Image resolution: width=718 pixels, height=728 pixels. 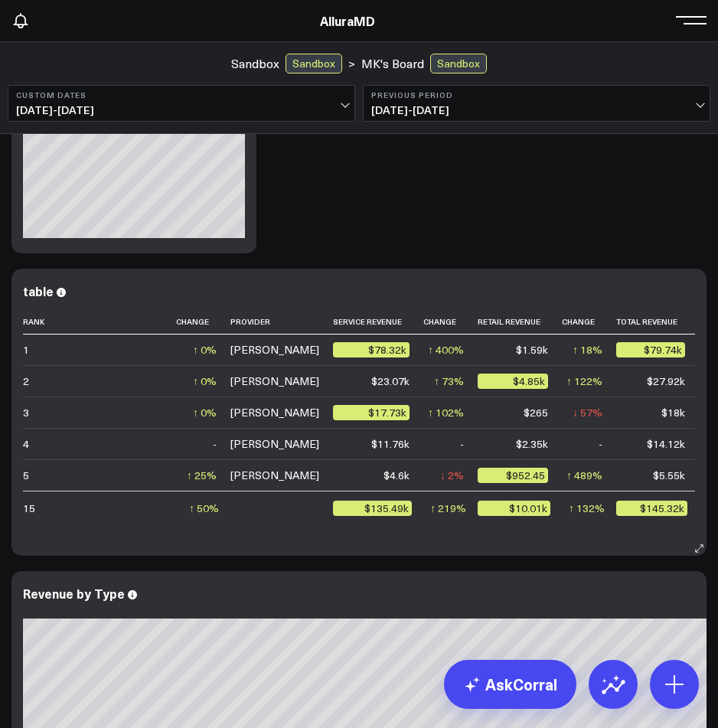 What do you see at coordinates (446, 413) in the screenshot?
I see `div: ↑ 102%` at bounding box center [446, 413].